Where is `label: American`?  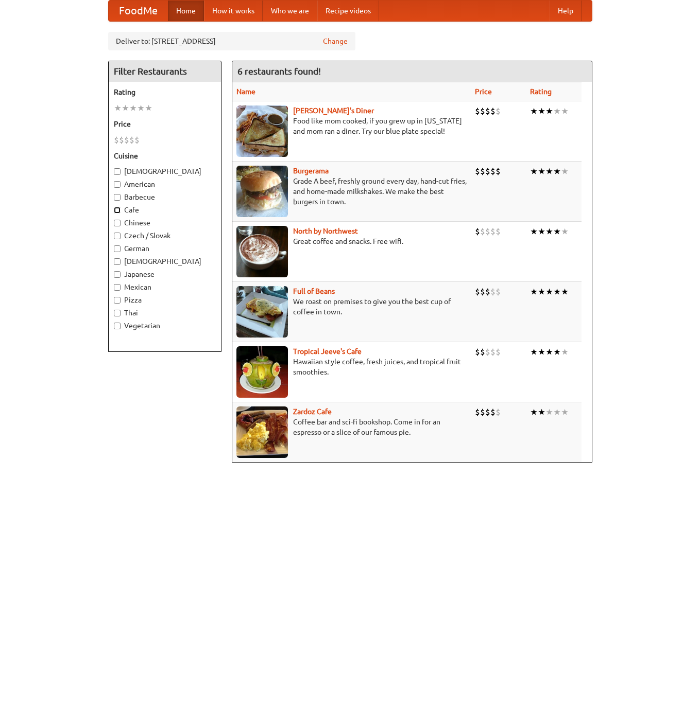
label: American is located at coordinates (165, 184).